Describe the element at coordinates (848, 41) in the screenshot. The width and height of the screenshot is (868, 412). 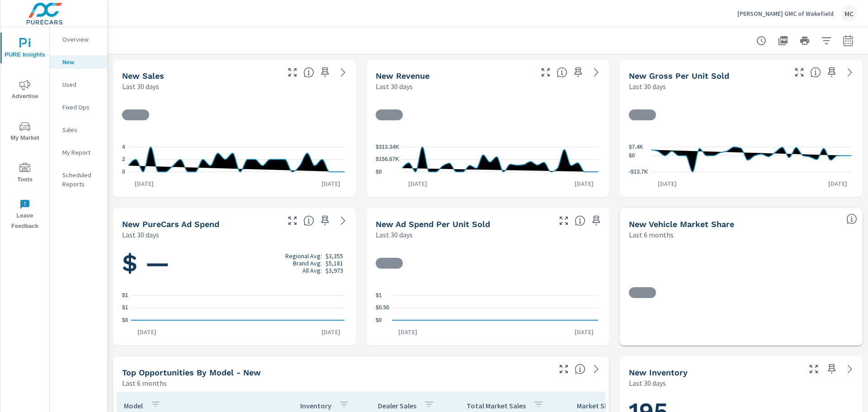
I see `button: Select Date Range` at that location.